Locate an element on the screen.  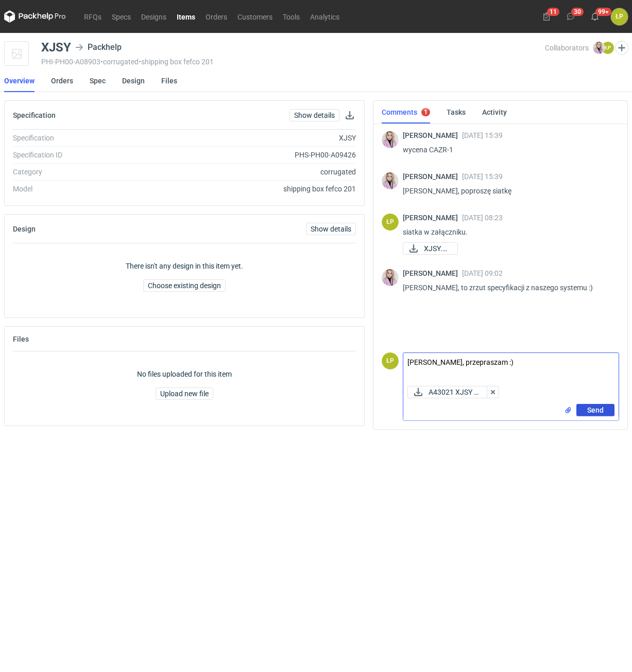
div: Packhelp is located at coordinates (98, 48).